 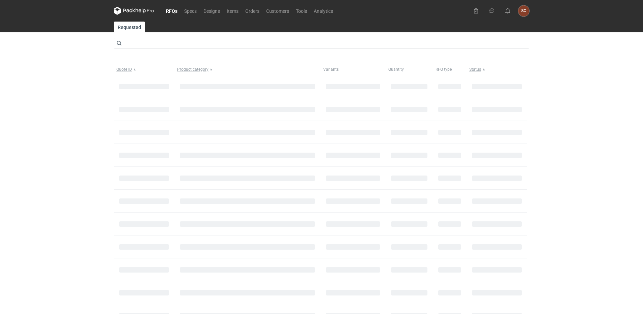 I want to click on div: Sylwia Cichórz, so click(x=523, y=11).